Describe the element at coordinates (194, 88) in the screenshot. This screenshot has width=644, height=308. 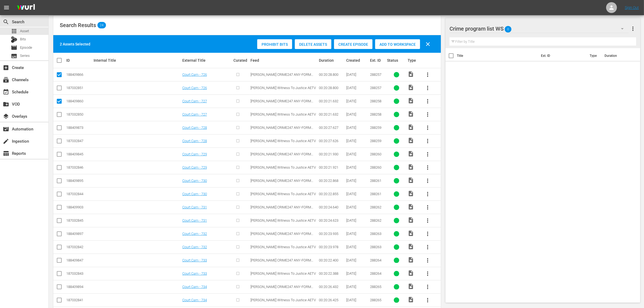
I see `a: Court Cam - 726` at that location.